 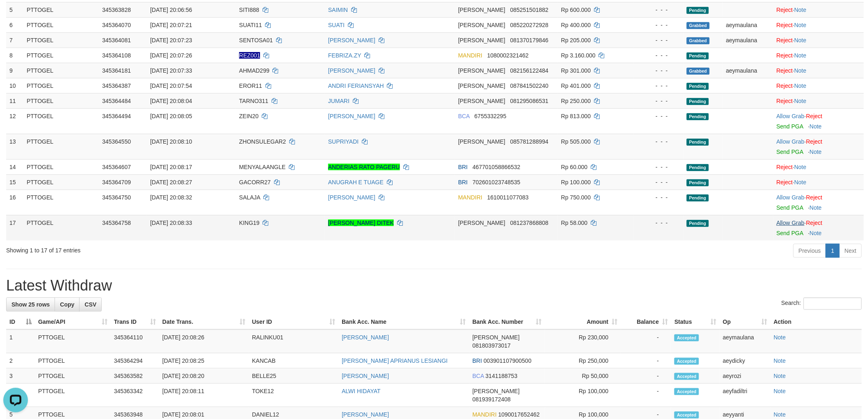 What do you see at coordinates (293, 376) in the screenshot?
I see `td: BELLE25` at bounding box center [293, 376].